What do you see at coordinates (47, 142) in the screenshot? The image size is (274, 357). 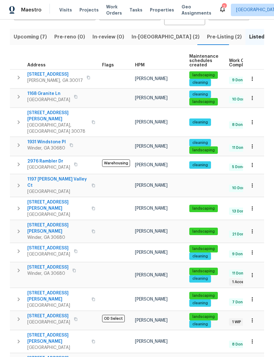 I see `span: 1931 Windstone Pl` at bounding box center [47, 142].